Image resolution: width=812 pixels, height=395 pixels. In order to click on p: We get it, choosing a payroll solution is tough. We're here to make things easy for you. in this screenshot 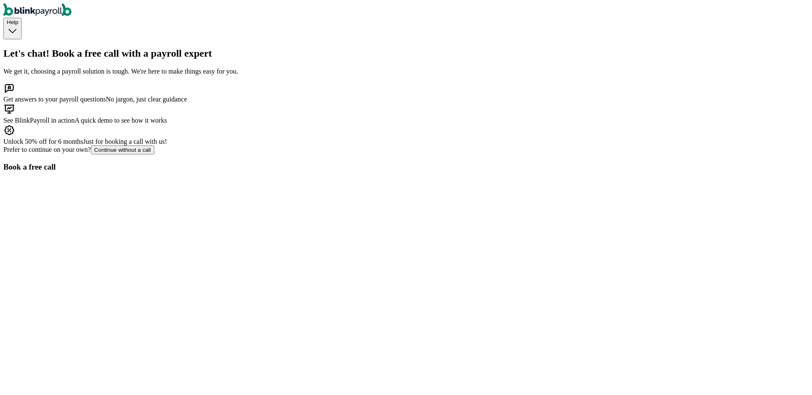, I will do `click(406, 71)`.